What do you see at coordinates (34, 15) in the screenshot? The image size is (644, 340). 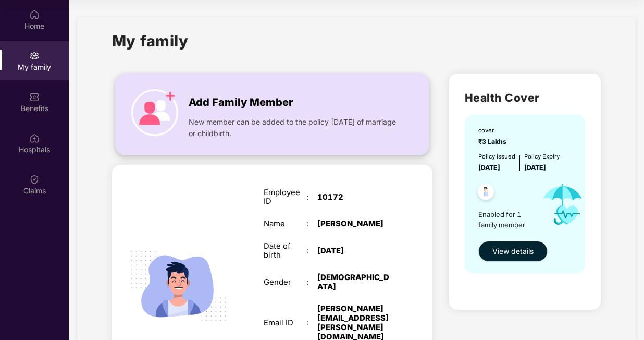 I see `img: svg+xml;base64,PHN2ZyBpZD0iSG9tZSIgeG1sbnM9Imh0dHA6Ly93d3cudzMub3JnLzIwMDAvc3ZnIiB3aWR0aD0iMjAiIG...` at bounding box center [34, 15].